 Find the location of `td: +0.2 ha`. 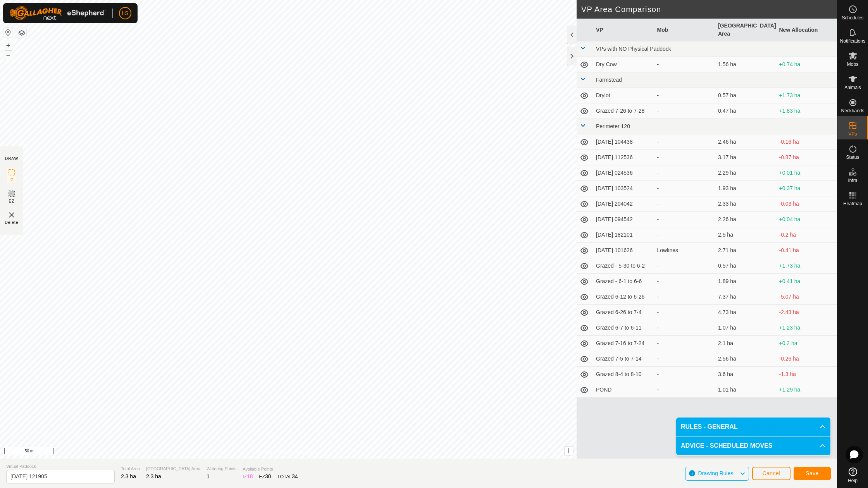

td: +0.2 ha is located at coordinates (807, 344).